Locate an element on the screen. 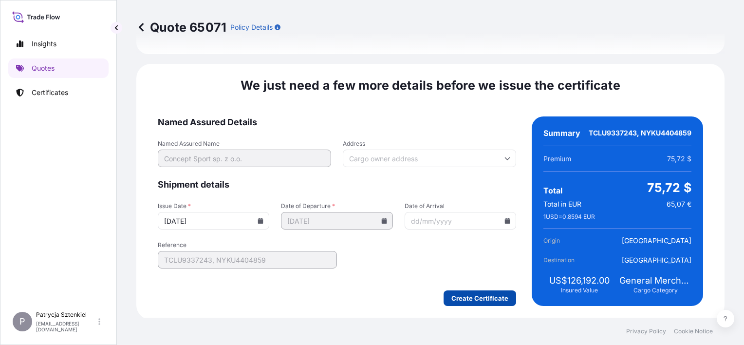 This screenshot has width=744, height=345. p: Quote 65071 is located at coordinates (181, 27).